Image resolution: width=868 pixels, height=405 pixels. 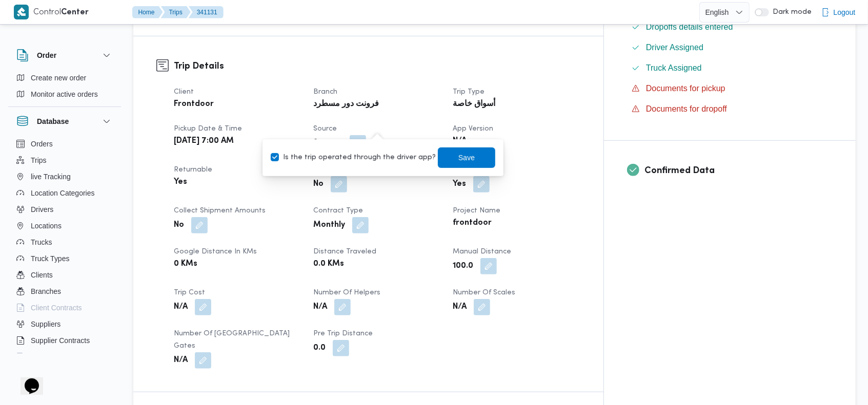 I want to click on img: X8yXhbKr1z7QwAAAABJRU5ErkJggg==, so click(x=21, y=12).